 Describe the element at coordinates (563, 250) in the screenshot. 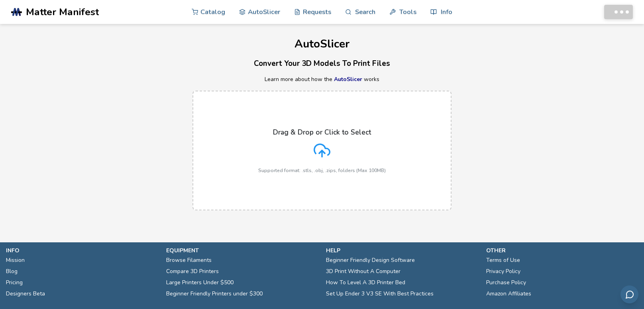

I see `p: other` at that location.